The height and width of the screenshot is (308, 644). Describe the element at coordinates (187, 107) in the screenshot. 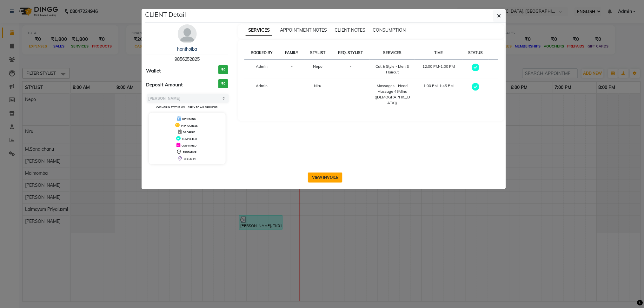

I see `small: CHANGE IN STATUS WILL APPLY TO ALL SERVICES.` at that location.